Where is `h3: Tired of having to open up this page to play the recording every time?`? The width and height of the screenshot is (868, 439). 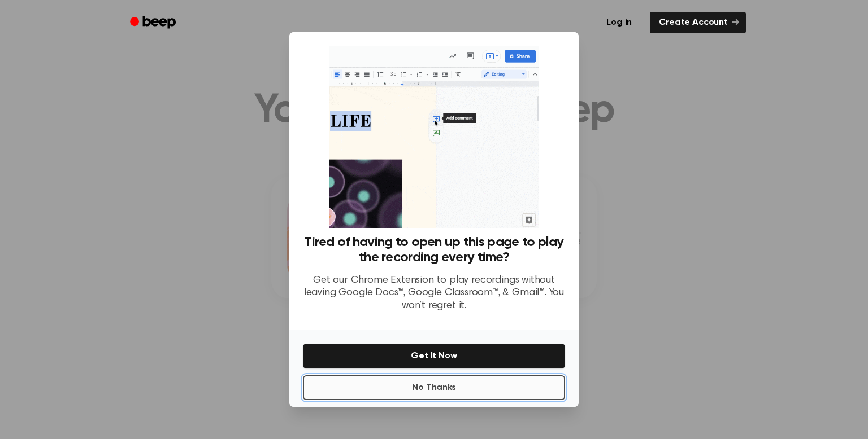
h3: Tired of having to open up this page to play the recording every time? is located at coordinates (434, 250).